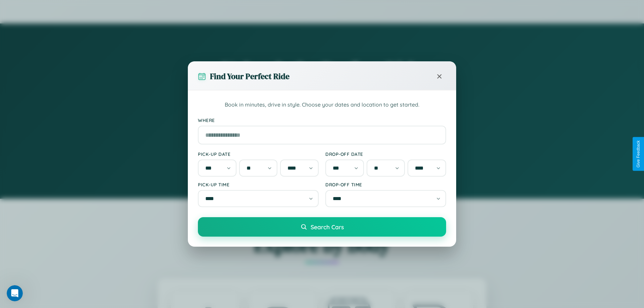 The image size is (644, 308). What do you see at coordinates (322, 105) in the screenshot?
I see `p: Book in minutes, drive in style. Choose your dates and location to get started.` at bounding box center [322, 105].